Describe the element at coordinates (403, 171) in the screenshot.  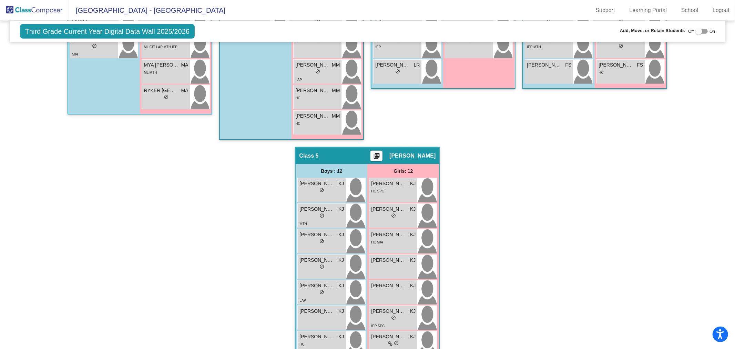
I see `div: Girls: 12` at that location.